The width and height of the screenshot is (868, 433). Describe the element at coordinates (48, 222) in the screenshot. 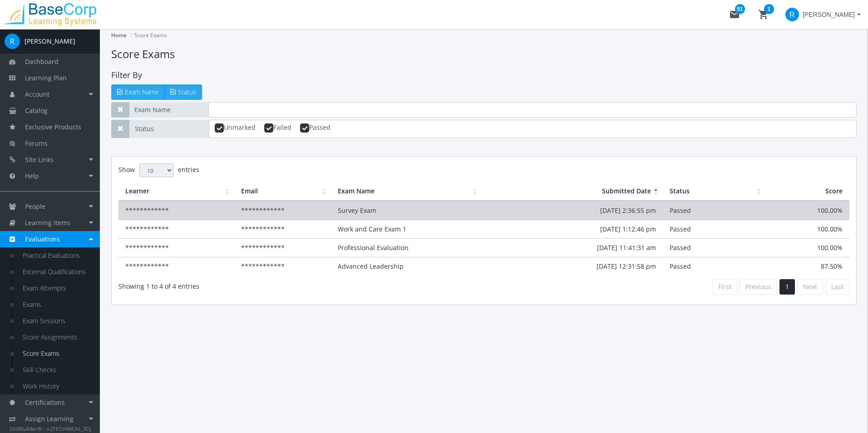

I see `span: Learning Items` at that location.